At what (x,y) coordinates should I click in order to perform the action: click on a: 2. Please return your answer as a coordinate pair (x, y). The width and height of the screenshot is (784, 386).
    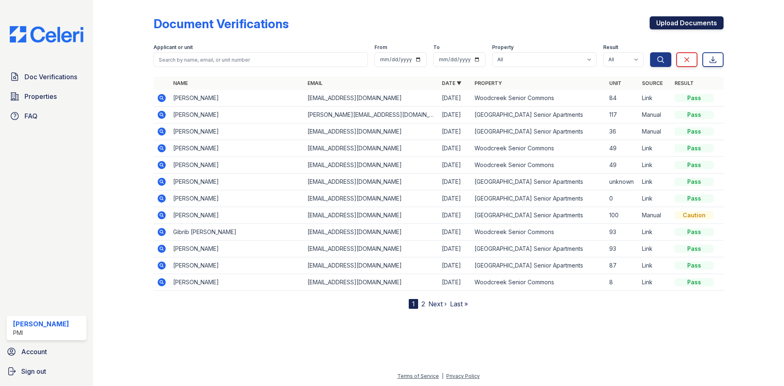
    Looking at the image, I should click on (423, 304).